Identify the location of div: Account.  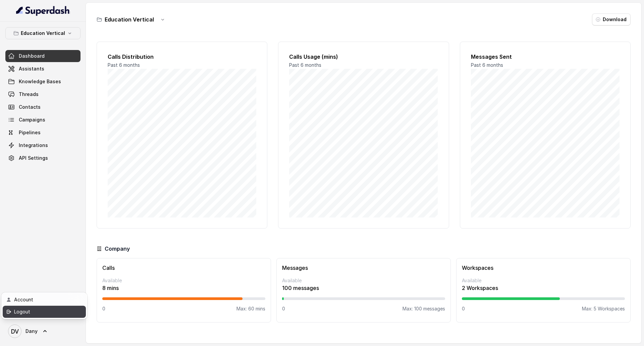
(43, 300).